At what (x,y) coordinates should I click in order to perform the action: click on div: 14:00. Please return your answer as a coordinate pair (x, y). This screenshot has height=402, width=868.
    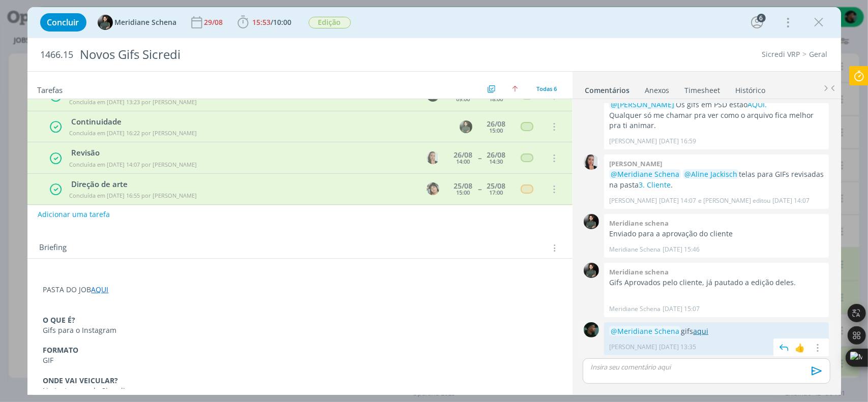
    Looking at the image, I should click on (463, 161).